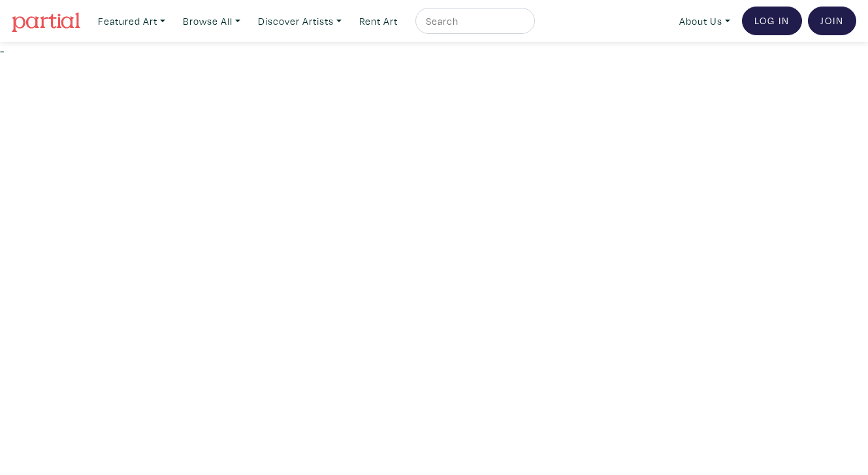  I want to click on a: Discover Artists, so click(300, 21).